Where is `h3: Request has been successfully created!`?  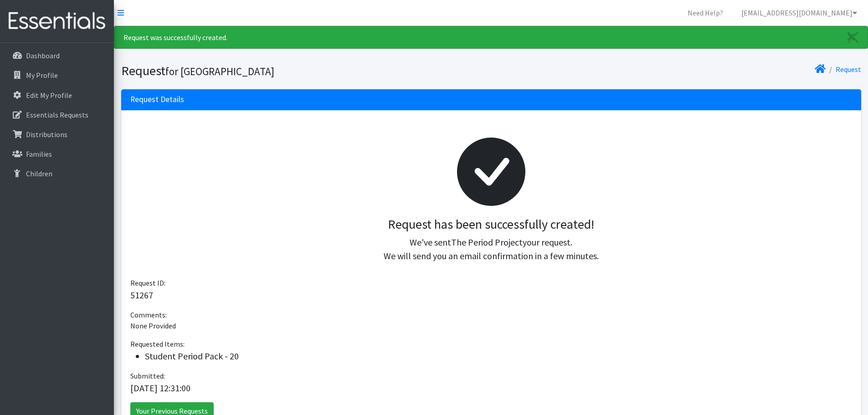
h3: Request has been successfully created! is located at coordinates (491, 225).